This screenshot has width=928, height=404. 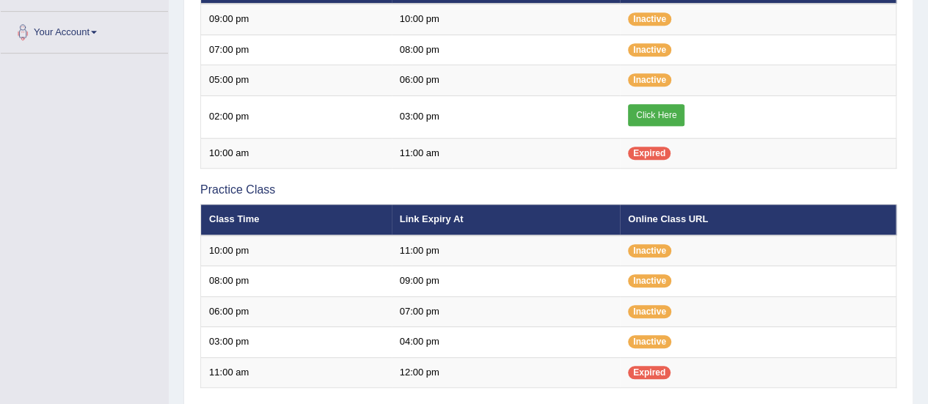 I want to click on td: 10:00 am, so click(x=296, y=153).